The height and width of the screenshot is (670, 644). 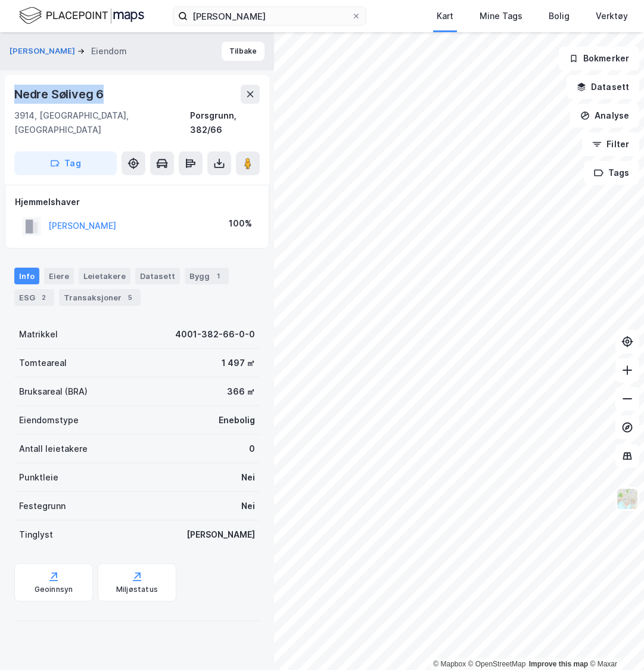 What do you see at coordinates (43, 506) in the screenshot?
I see `div: Festegrunn` at bounding box center [43, 506].